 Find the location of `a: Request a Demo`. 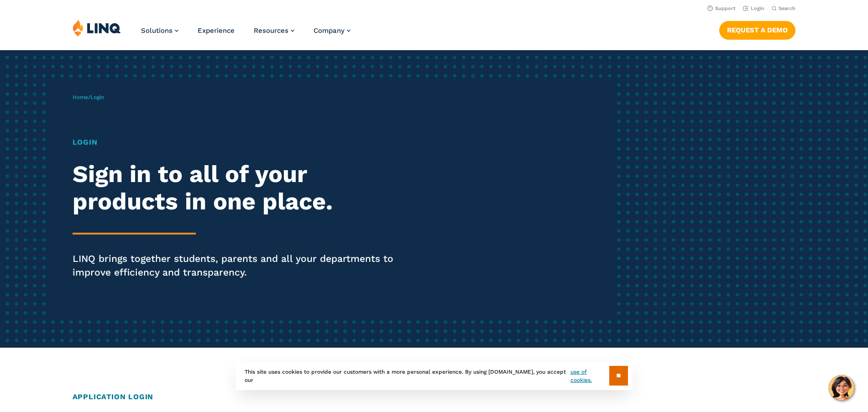

a: Request a Demo is located at coordinates (757, 30).